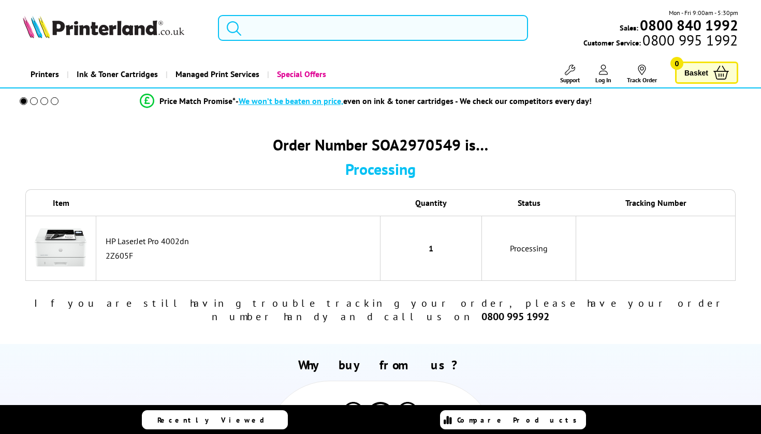 This screenshot has width=761, height=434. What do you see at coordinates (413, 101) in the screenshot?
I see `div: - even on ink & toner cartridges - We check our competitors every day!` at bounding box center [413, 101].